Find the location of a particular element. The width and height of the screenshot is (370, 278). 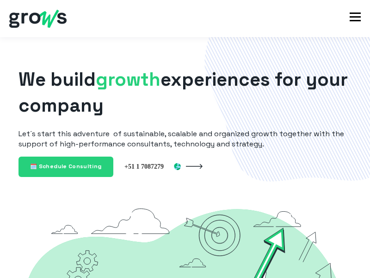

img: Perú +51 1 7087279 is located at coordinates (153, 166).